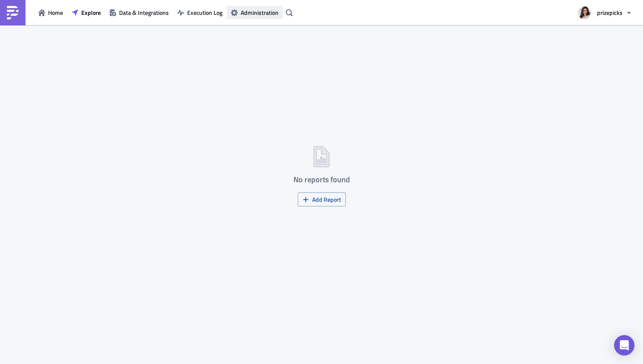 The height and width of the screenshot is (364, 643). Describe the element at coordinates (327, 199) in the screenshot. I see `span: Add Report` at that location.